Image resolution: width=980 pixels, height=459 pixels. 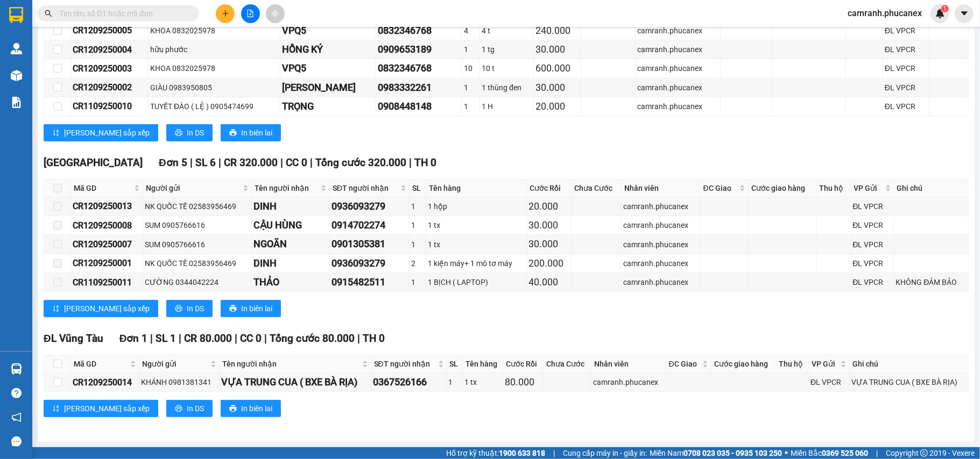 What do you see at coordinates (418, 68) in the screenshot?
I see `div: 0832346768` at bounding box center [418, 68].